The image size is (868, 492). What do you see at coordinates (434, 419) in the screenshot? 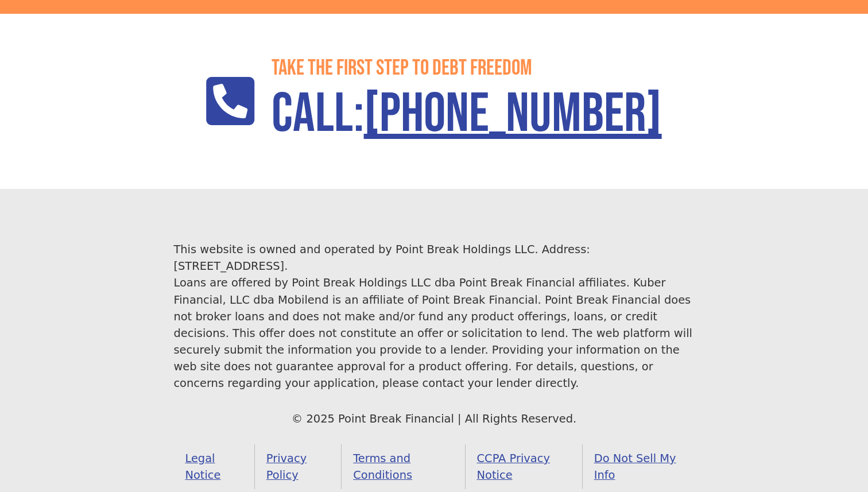
I see `div: © 2025 Point Break Financial | All Rights Reserved.` at bounding box center [434, 419].